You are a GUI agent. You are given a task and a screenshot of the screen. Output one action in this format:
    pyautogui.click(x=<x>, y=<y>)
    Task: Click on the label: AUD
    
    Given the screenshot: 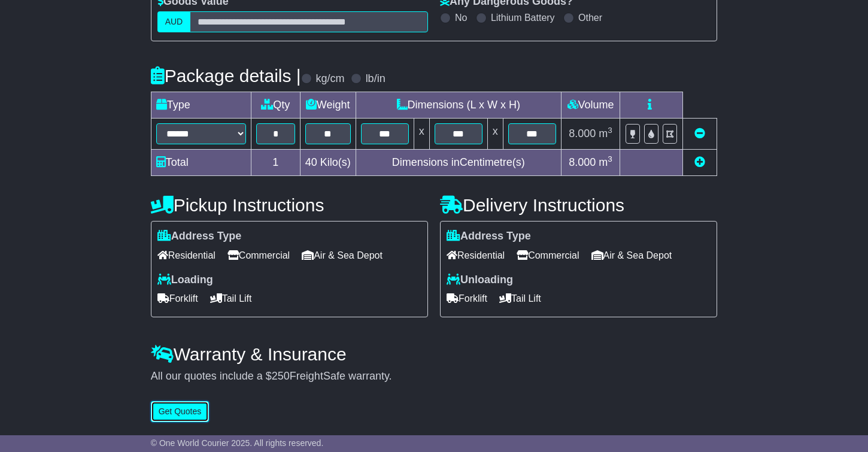 What is the action you would take?
    pyautogui.click(x=174, y=21)
    